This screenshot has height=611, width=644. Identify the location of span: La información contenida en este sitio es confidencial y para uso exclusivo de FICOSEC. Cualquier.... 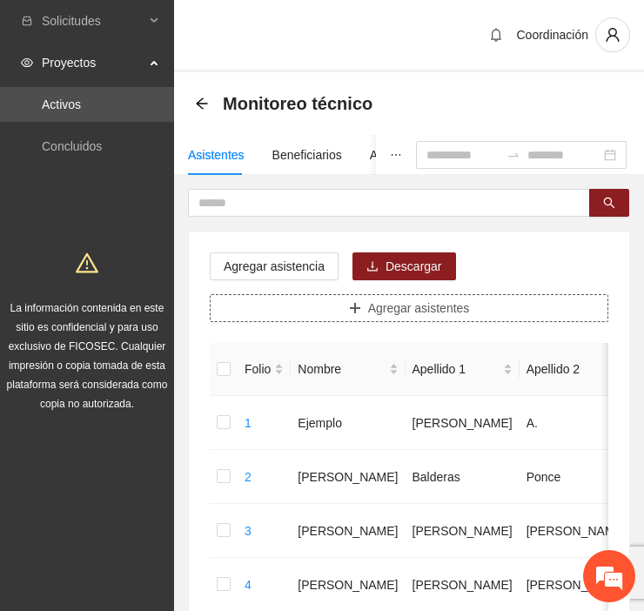
(87, 356).